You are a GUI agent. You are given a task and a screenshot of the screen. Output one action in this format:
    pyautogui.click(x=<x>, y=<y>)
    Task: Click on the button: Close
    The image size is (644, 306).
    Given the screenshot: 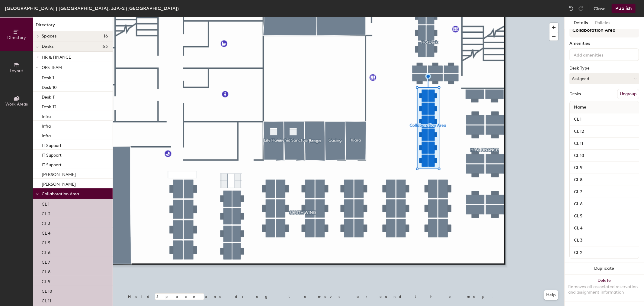 What is the action you would take?
    pyautogui.click(x=600, y=8)
    